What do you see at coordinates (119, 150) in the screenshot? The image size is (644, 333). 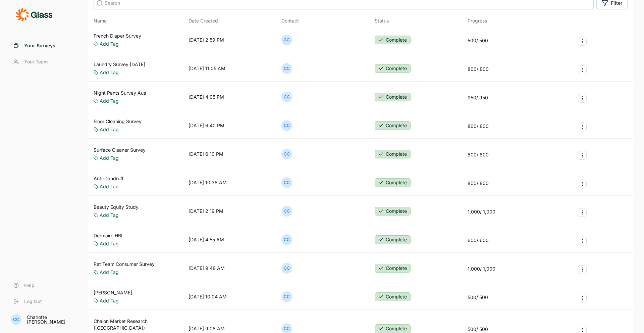 I see `a: Surface Cleaner Survey` at bounding box center [119, 150].